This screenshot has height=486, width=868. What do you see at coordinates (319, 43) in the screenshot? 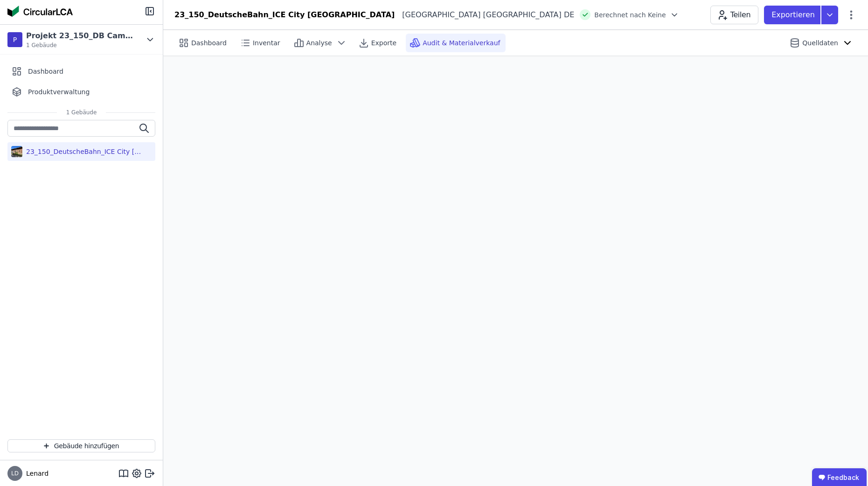
I see `span: Analyse` at bounding box center [319, 43].